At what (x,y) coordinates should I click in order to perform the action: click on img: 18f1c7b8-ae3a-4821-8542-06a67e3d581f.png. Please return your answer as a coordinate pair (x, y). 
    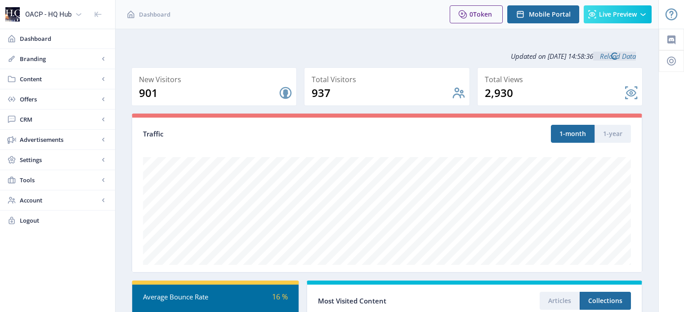
    Looking at the image, I should click on (13, 14).